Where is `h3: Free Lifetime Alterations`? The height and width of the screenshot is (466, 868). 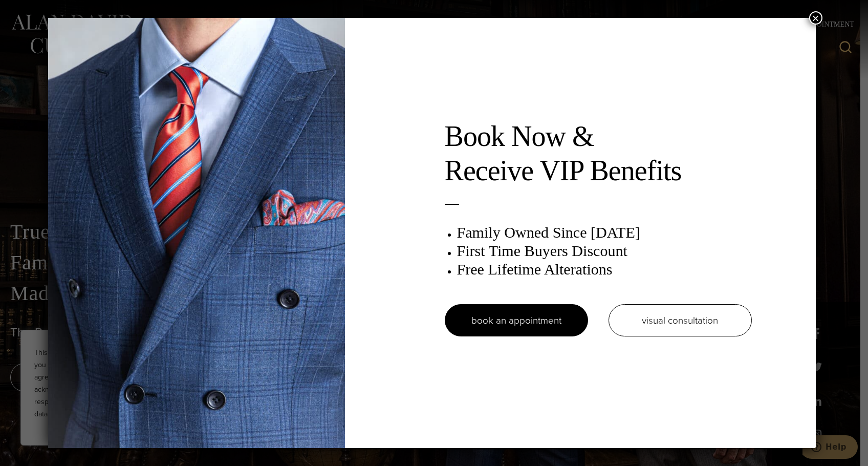 h3: Free Lifetime Alterations is located at coordinates (604, 270).